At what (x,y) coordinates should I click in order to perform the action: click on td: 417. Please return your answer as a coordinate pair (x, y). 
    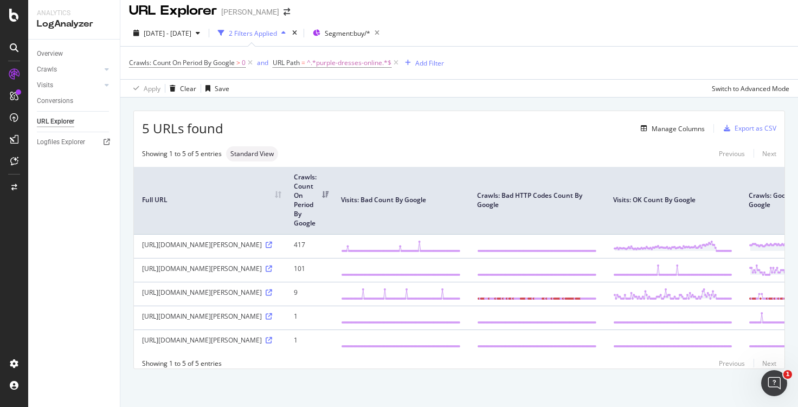
    Looking at the image, I should click on (309, 246).